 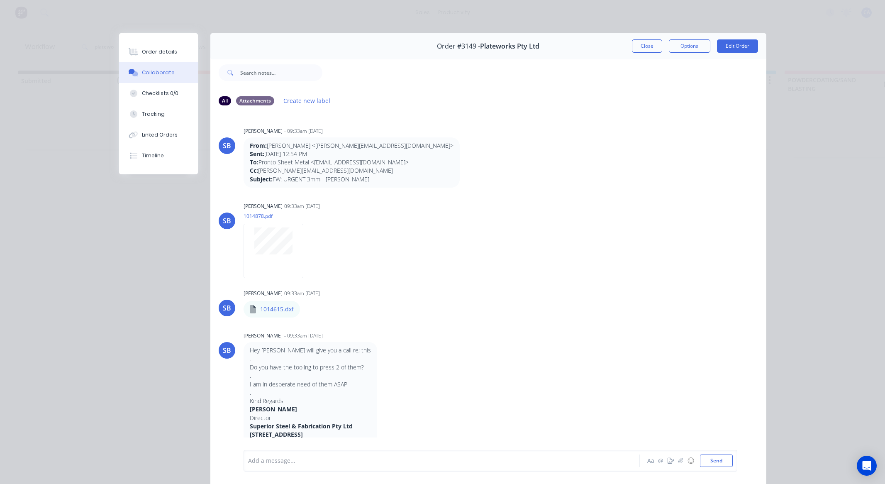 What do you see at coordinates (261, 179) in the screenshot?
I see `strong: Subject:` at bounding box center [261, 179].